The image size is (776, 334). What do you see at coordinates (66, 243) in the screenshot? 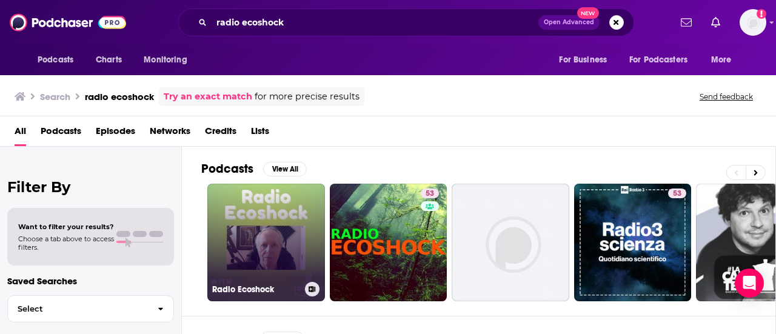
I see `span: Choose a tab above to access filters.` at bounding box center [66, 243].